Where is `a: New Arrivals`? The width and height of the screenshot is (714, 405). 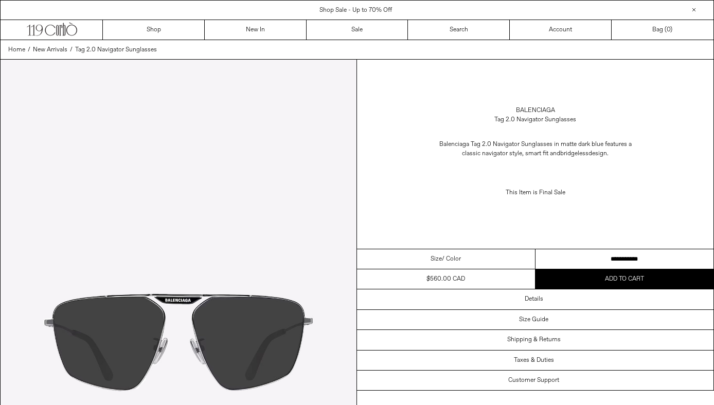
a: New Arrivals is located at coordinates (50, 50).